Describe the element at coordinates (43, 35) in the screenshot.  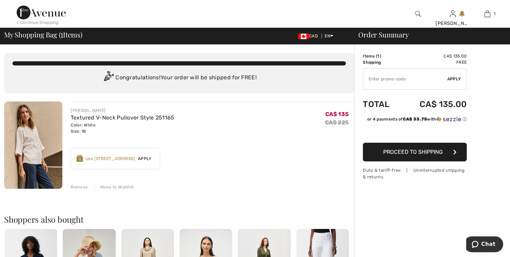
I see `span: My Shopping Bag ( Items)` at that location.